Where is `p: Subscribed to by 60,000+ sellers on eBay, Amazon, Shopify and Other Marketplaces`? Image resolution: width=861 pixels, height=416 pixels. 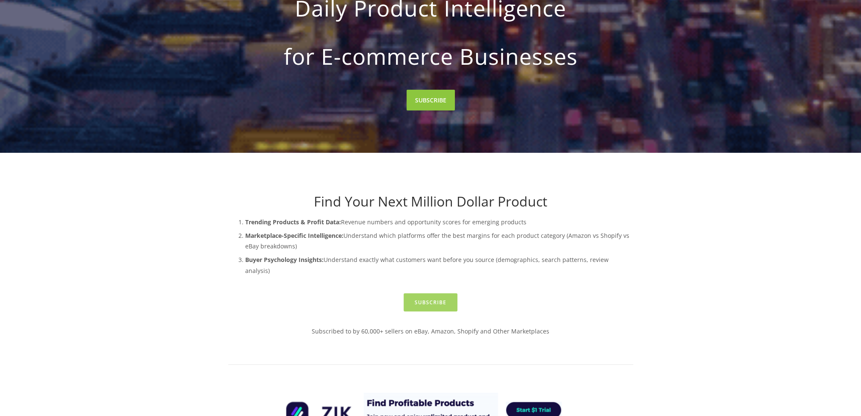
p: Subscribed to by 60,000+ sellers on eBay, Amazon, Shopify and Other Marketplaces is located at coordinates (431, 331).